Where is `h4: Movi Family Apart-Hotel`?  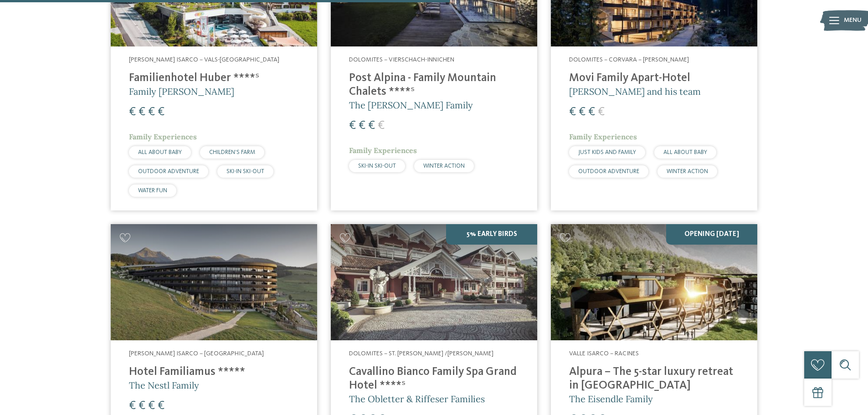
h4: Movi Family Apart-Hotel is located at coordinates (654, 78).